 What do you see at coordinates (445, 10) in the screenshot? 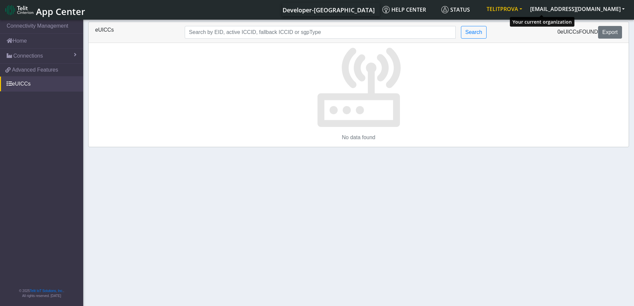
I see `img: status.svg` at bounding box center [445, 10].